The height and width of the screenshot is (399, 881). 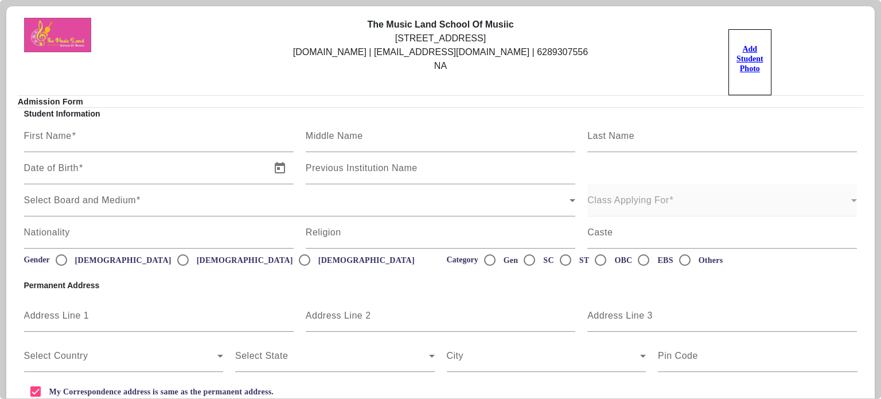 I want to click on label: My Correspondence address is same as the permanent address., so click(x=161, y=391).